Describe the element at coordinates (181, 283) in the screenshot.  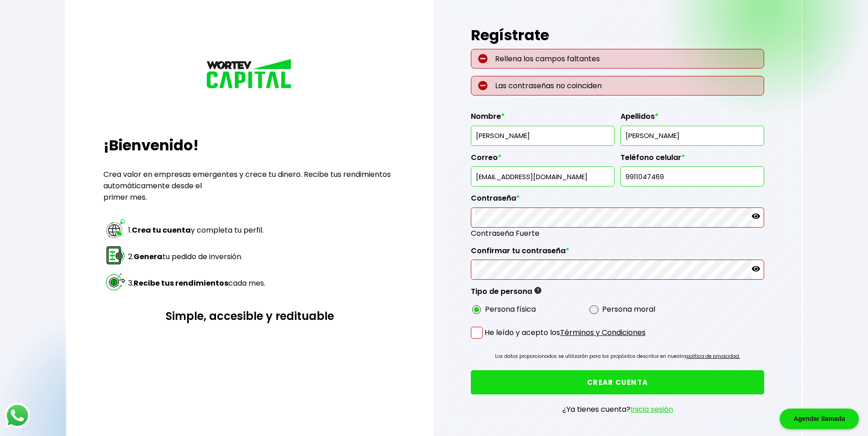
I see `strong: Recibe tus rendimientos` at that location.